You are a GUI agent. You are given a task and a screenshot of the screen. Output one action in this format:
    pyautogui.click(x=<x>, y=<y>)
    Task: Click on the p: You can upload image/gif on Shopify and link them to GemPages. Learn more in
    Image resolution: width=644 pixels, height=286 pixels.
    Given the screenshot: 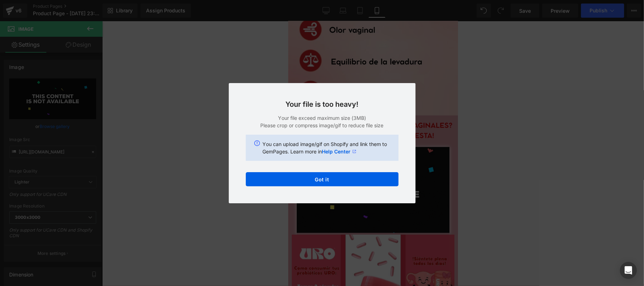 What is the action you would take?
    pyautogui.click(x=326, y=148)
    